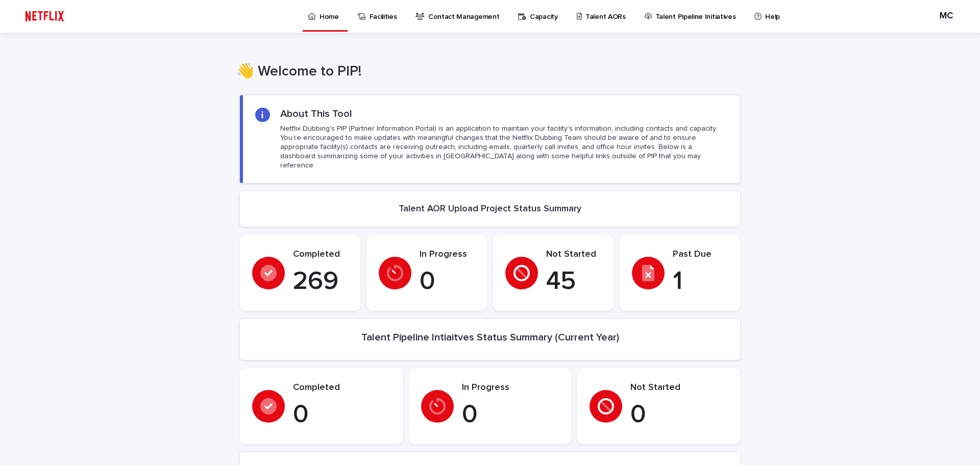 The height and width of the screenshot is (465, 980). I want to click on p: Netflix Dubbing's PIP (Partner Information Portal) is an application to maintain your facility's ..., so click(504, 147).